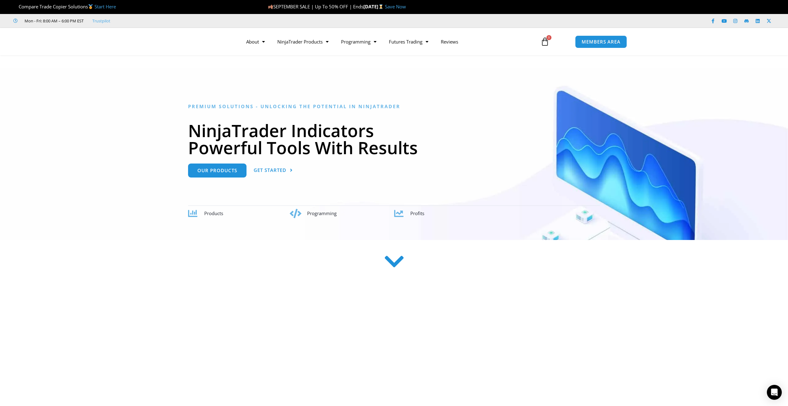 The image size is (788, 406). Describe the element at coordinates (214, 213) in the screenshot. I see `span: Products` at that location.